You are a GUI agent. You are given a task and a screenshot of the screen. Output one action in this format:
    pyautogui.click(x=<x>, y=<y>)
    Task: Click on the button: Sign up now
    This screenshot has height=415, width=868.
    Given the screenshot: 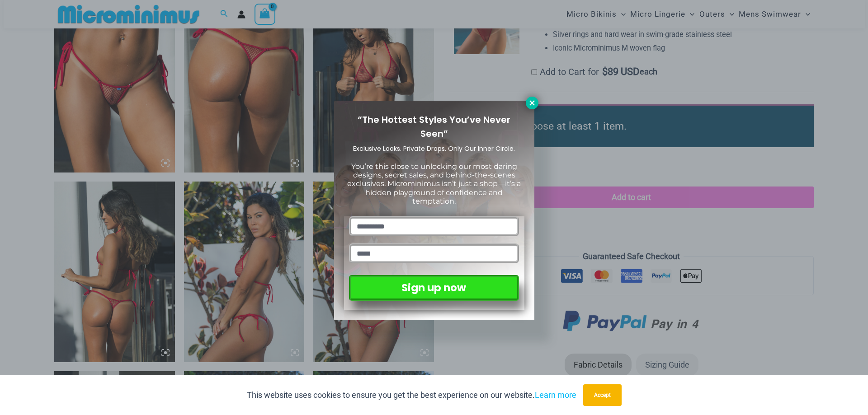 What is the action you would take?
    pyautogui.click(x=434, y=288)
    